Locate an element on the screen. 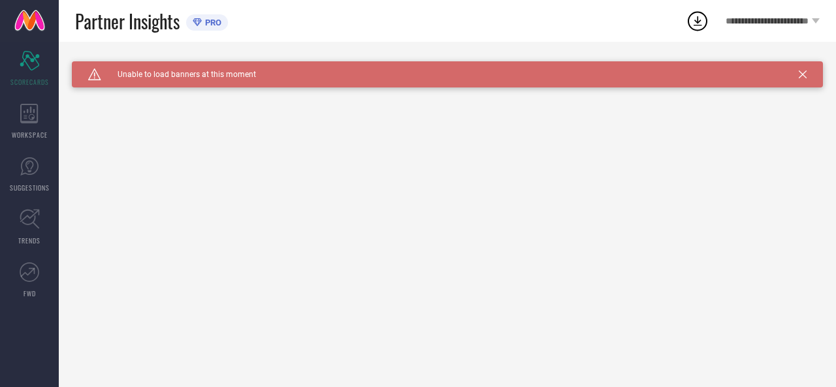 The height and width of the screenshot is (387, 836). span: Partner Insights is located at coordinates (127, 21).